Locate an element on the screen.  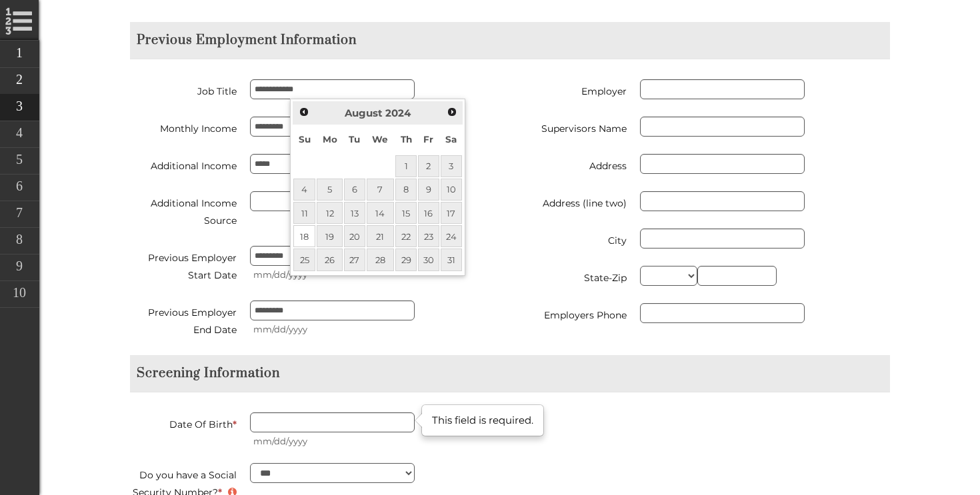
input: address is located at coordinates (722, 164).